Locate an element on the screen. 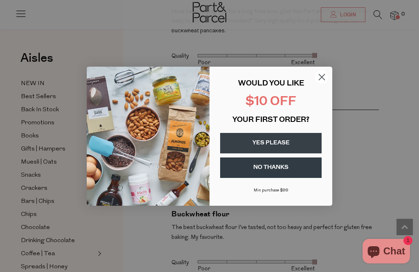  span: $10 OFF is located at coordinates (271, 102).